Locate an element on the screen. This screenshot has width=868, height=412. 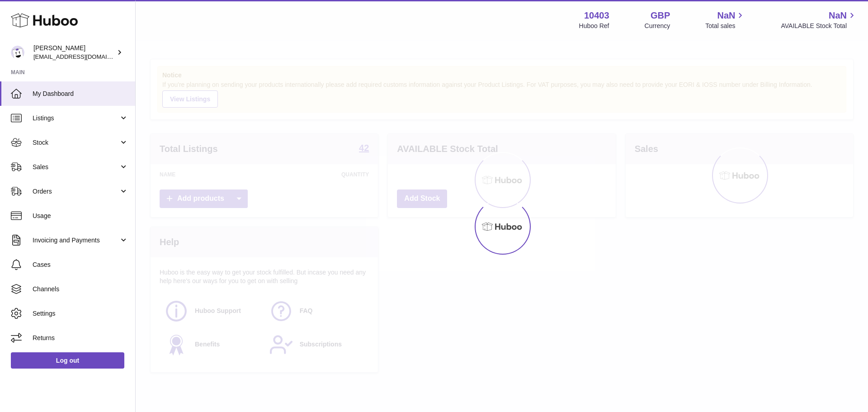
span: Invoicing and Payments is located at coordinates (76, 240).